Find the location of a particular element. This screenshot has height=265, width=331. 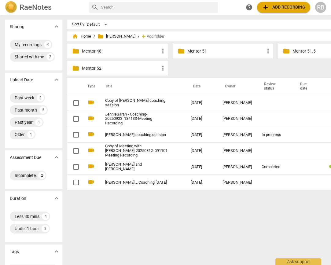

span: help is located at coordinates (249, 7).